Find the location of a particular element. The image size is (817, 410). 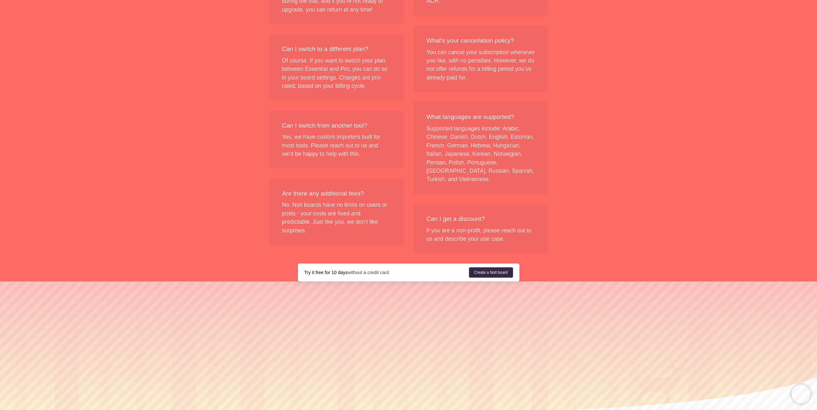

div: Of course. If you want to switch your plan between Essential and Pro, you can do so in your board... is located at coordinates (336, 67).